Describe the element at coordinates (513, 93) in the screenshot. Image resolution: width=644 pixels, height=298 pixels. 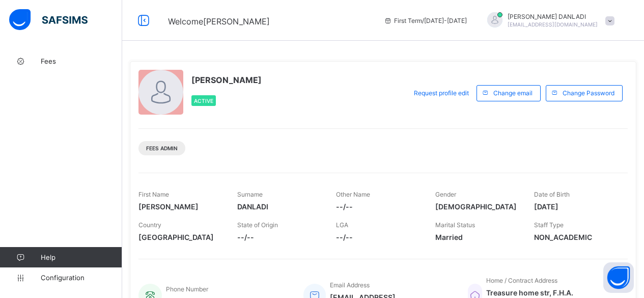
I see `span: Change email` at that location.